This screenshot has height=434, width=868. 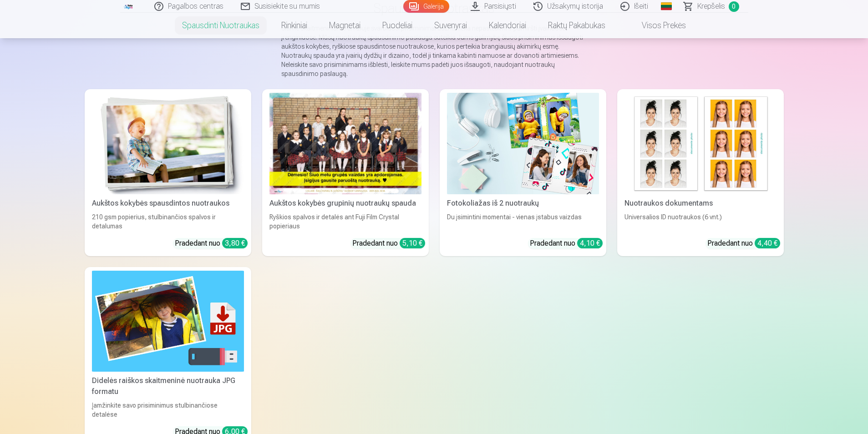 What do you see at coordinates (590, 243) in the screenshot?
I see `div: 4,10 €` at bounding box center [590, 243].